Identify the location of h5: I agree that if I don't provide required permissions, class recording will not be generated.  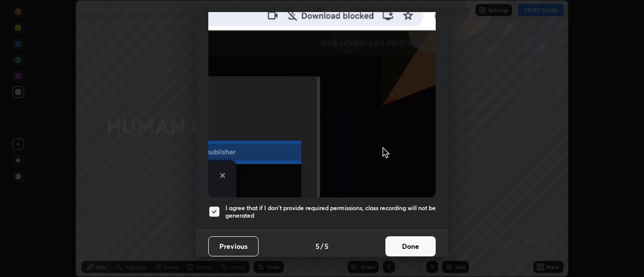
(331, 212).